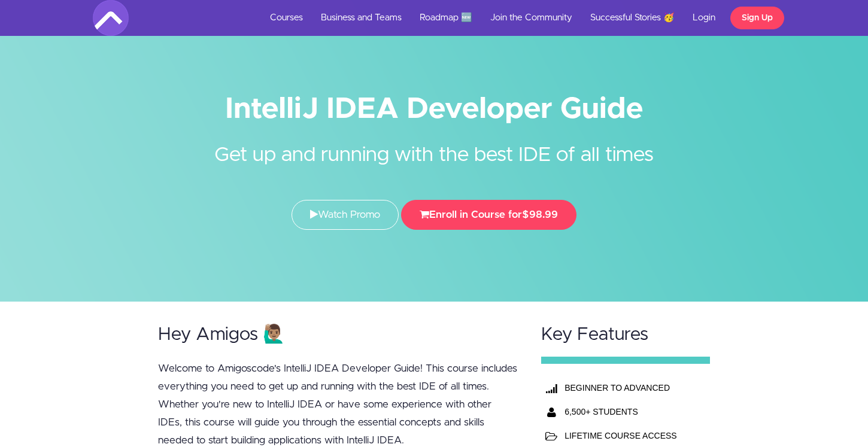  What do you see at coordinates (338, 334) in the screenshot?
I see `h2: Hey Amigos 🙋🏽‍♂️` at bounding box center [338, 334].